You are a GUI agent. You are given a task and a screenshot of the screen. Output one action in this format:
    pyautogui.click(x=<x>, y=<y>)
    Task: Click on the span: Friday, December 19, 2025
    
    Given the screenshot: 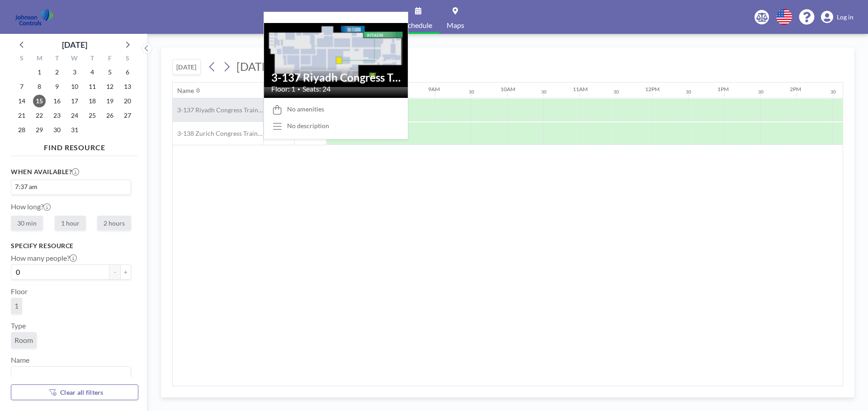 What is the action you would take?
    pyautogui.click(x=110, y=101)
    